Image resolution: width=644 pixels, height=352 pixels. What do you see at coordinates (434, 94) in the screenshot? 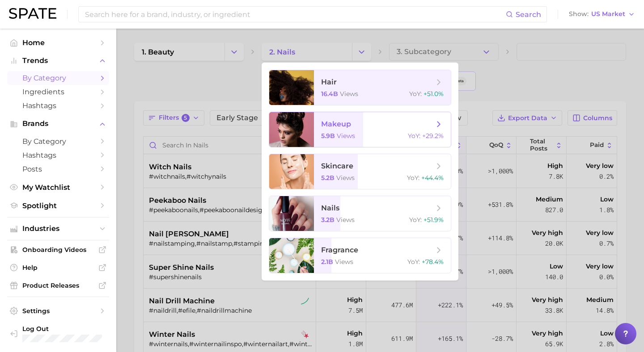
I see `span: +51.0%` at bounding box center [434, 94].